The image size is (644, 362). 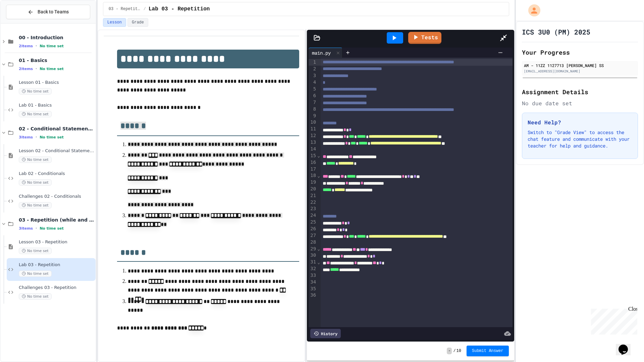 What do you see at coordinates (313, 96) in the screenshot?
I see `div: 6` at bounding box center [313, 96].